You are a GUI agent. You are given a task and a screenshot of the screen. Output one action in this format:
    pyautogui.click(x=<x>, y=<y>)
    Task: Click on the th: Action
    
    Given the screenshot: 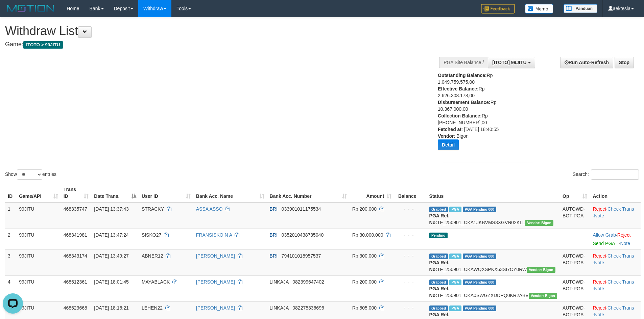 What is the action you would take?
    pyautogui.click(x=615, y=193)
    